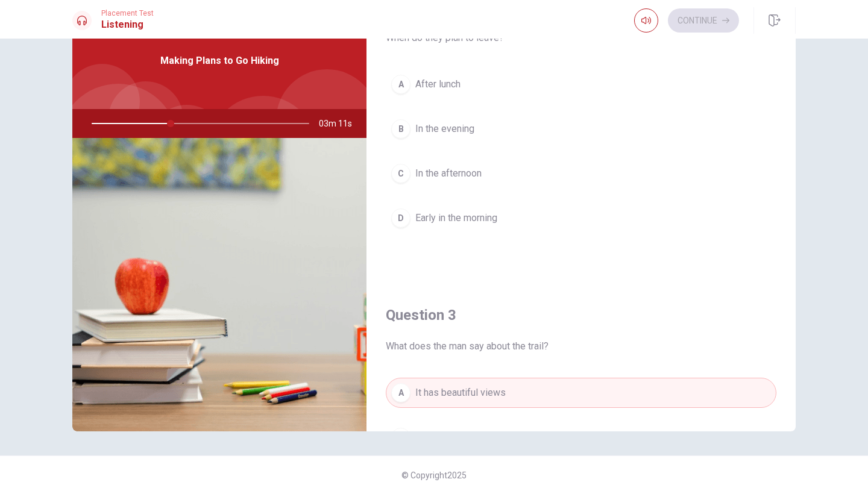  I want to click on button: AAfter lunch, so click(581, 85).